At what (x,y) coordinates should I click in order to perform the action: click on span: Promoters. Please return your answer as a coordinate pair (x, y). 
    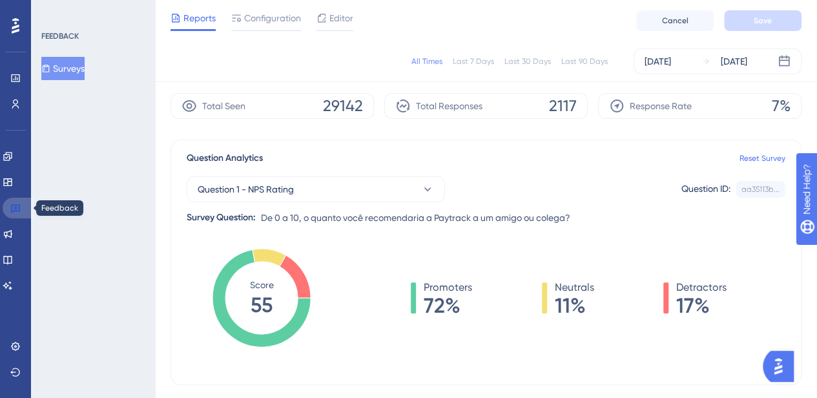
    Looking at the image, I should click on (448, 287).